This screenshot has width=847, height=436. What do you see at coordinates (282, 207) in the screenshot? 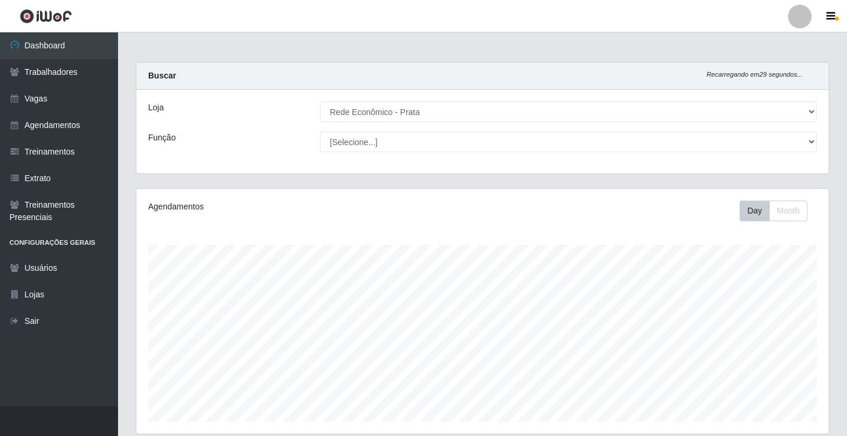
I see `div: Agendamentos` at bounding box center [282, 207].